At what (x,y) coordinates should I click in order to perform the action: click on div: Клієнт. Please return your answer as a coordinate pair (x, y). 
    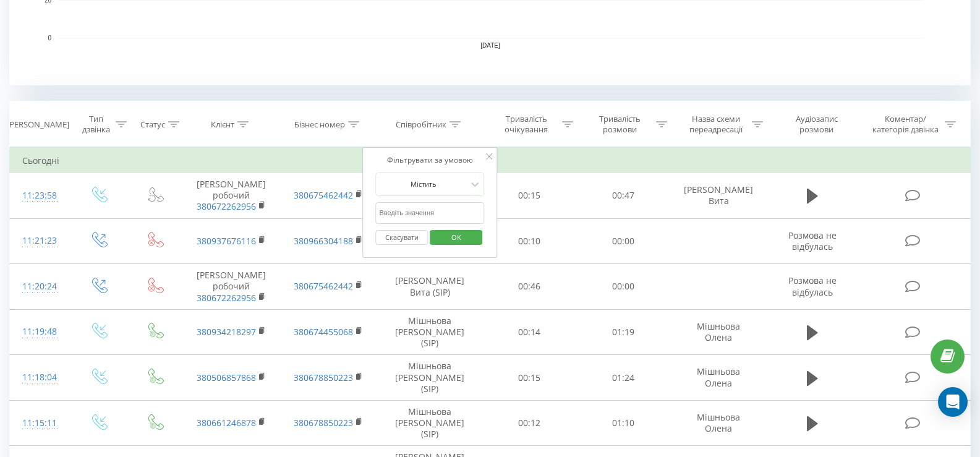
    Looking at the image, I should click on (223, 124).